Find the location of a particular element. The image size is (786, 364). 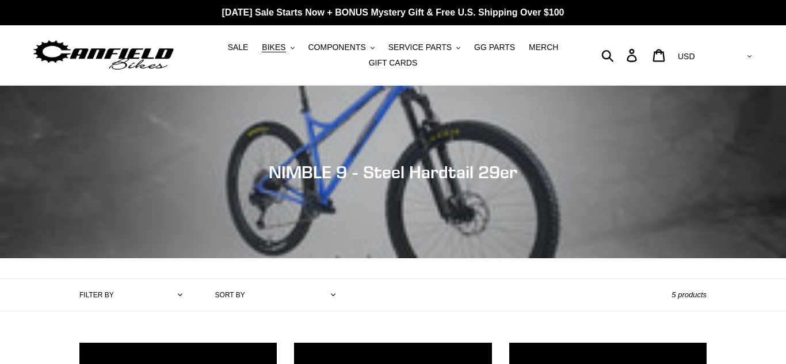

span: 5 products is located at coordinates (689, 295).